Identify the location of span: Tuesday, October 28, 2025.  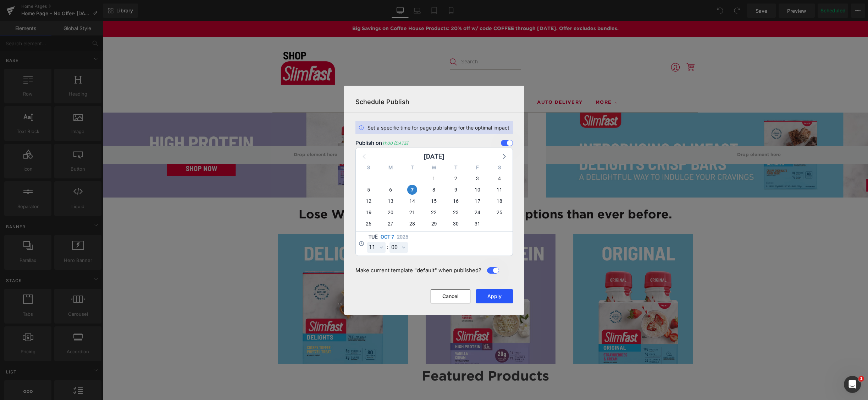
(412, 224).